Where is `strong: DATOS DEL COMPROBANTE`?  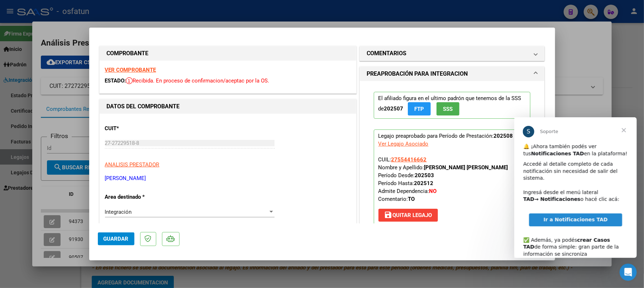 strong: DATOS DEL COMPROBANTE is located at coordinates (144, 106).